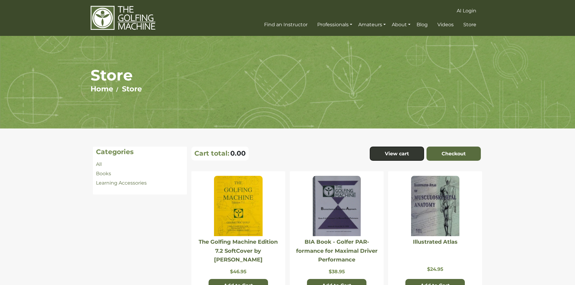 Image resolution: width=575 pixels, height=285 pixels. Describe the element at coordinates (336, 206) in the screenshot. I see `img: BIA Book - Golfer PAR-formance for Maximal Driver Performance` at that location.